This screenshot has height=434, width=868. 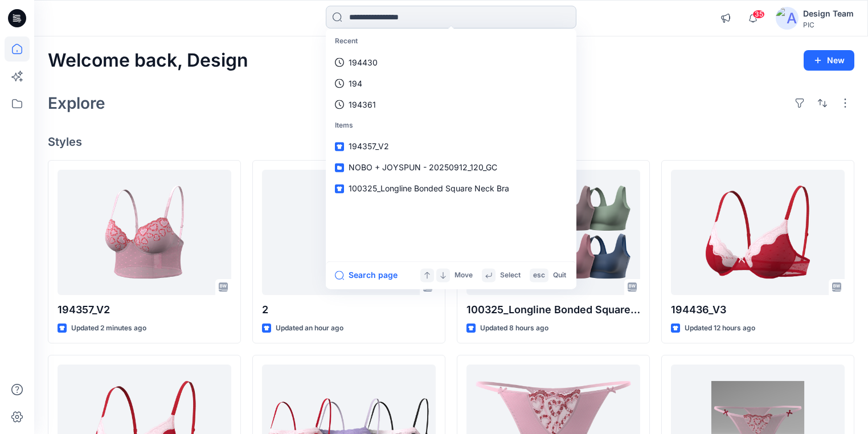 What do you see at coordinates (828, 13) in the screenshot?
I see `div: Design Team` at bounding box center [828, 13].